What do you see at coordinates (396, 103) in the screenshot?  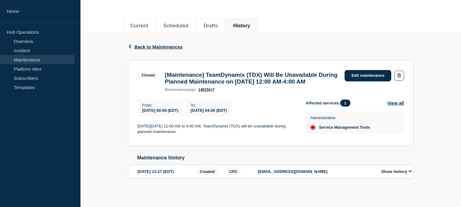 I see `button: View all` at bounding box center [396, 103].